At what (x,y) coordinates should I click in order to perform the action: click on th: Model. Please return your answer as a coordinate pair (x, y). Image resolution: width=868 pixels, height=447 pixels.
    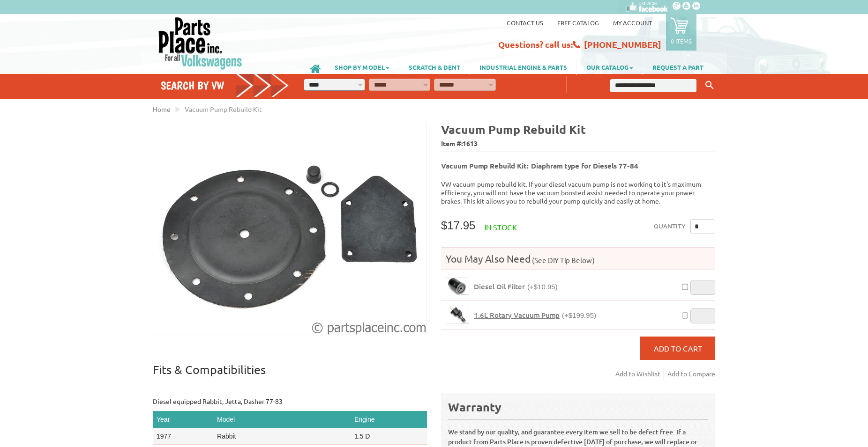
    Looking at the image, I should click on (282, 420).